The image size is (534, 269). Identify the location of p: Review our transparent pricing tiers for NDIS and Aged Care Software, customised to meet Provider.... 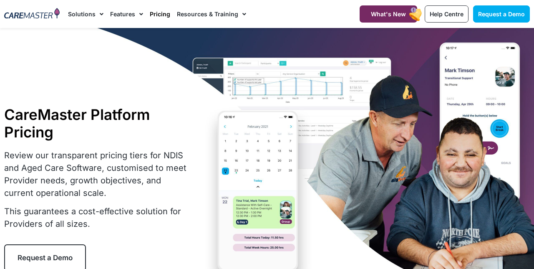
(98, 174).